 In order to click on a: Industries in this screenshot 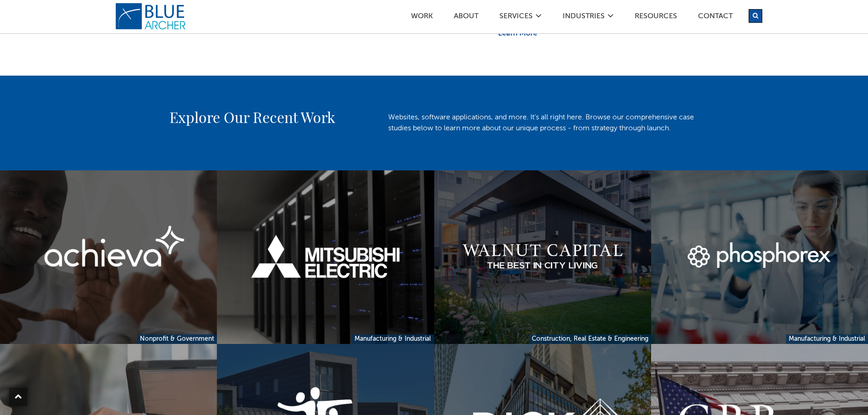, I will do `click(584, 17)`.